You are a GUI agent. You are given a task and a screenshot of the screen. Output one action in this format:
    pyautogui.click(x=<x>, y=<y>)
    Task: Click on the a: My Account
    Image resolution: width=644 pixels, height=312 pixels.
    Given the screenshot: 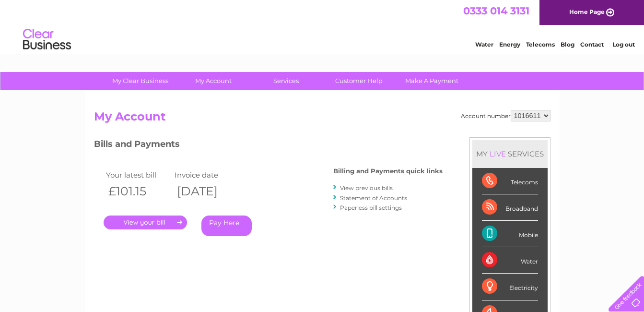 What is the action you would take?
    pyautogui.click(x=213, y=81)
    